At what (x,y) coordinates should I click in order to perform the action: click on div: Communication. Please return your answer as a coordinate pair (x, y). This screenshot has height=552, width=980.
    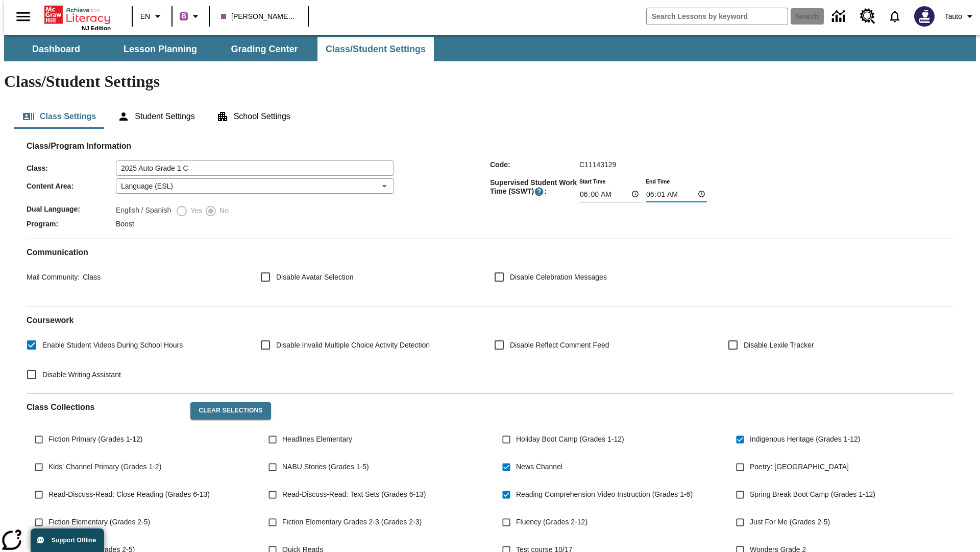
    Looking at the image, I should click on (490, 273).